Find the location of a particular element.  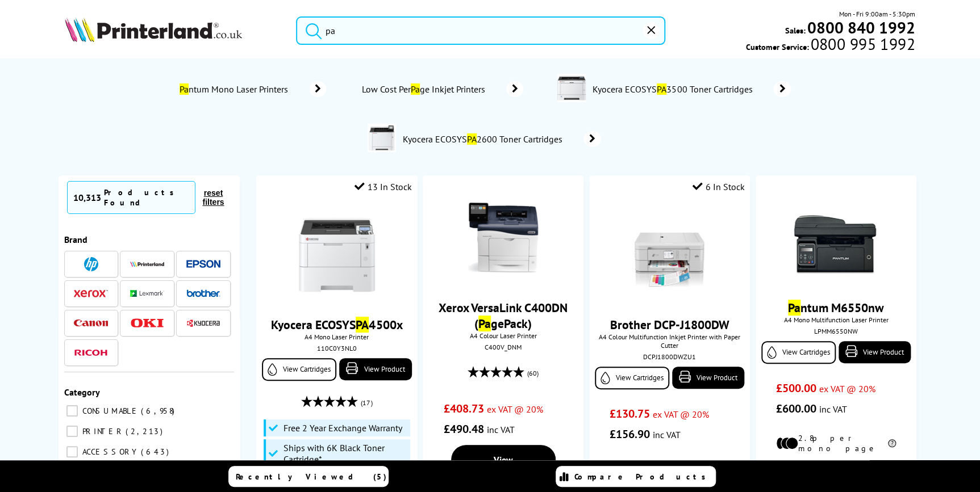

input: CONSUMABLE 6,958 is located at coordinates (72, 411).